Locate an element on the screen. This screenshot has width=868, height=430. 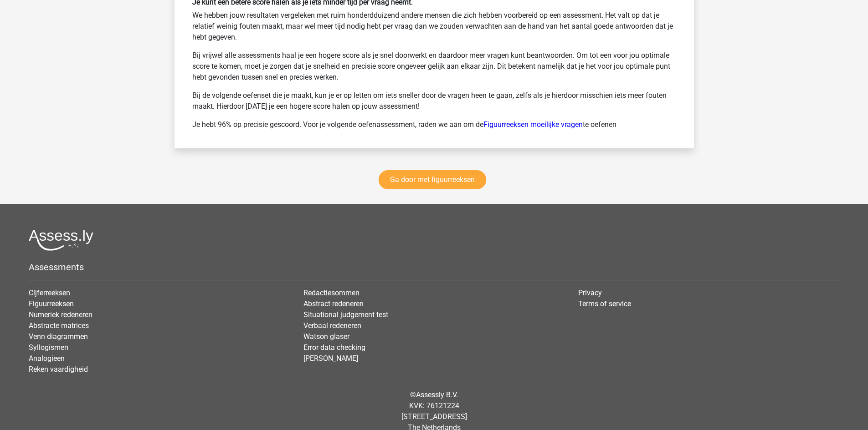
a: Redactiesommen is located at coordinates (331, 292).